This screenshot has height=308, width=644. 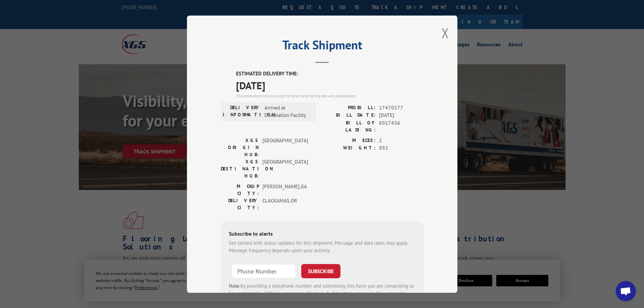 I want to click on div: The estimated time is using the time zone for the delivery destination., so click(x=330, y=96).